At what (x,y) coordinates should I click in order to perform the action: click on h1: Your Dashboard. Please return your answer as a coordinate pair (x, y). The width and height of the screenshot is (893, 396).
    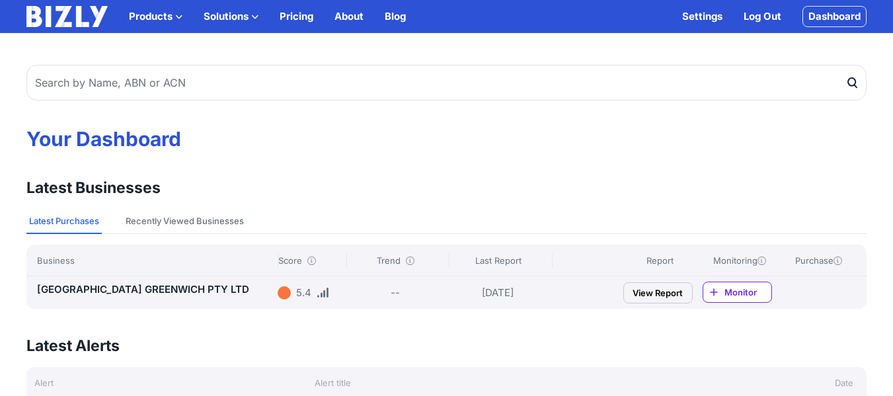
    Looking at the image, I should click on (446, 139).